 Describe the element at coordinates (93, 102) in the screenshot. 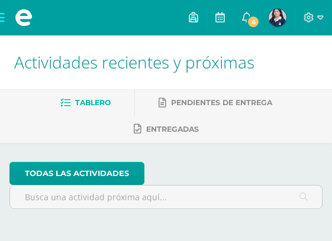

I see `span: Tablero` at that location.